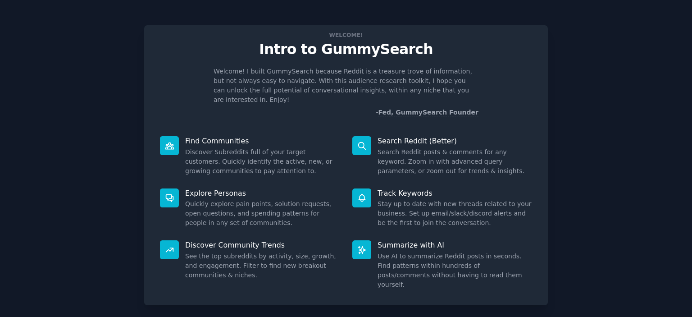  I want to click on p: Search Reddit (Better), so click(454, 140).